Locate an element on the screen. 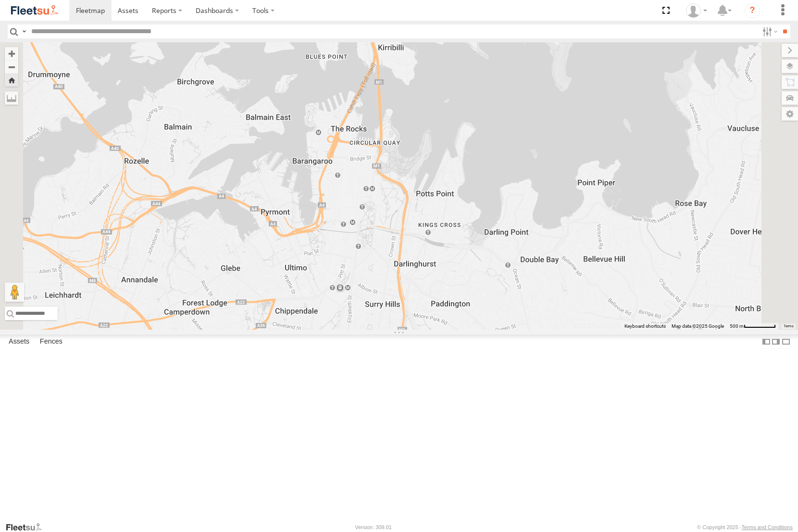 This screenshot has height=532, width=798. label: Map Settings is located at coordinates (790, 114).